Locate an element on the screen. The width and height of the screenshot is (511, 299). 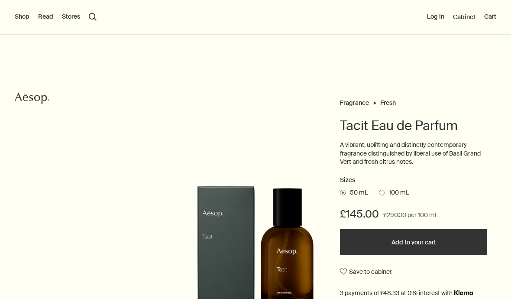
svg: Aesop is located at coordinates (32, 98).